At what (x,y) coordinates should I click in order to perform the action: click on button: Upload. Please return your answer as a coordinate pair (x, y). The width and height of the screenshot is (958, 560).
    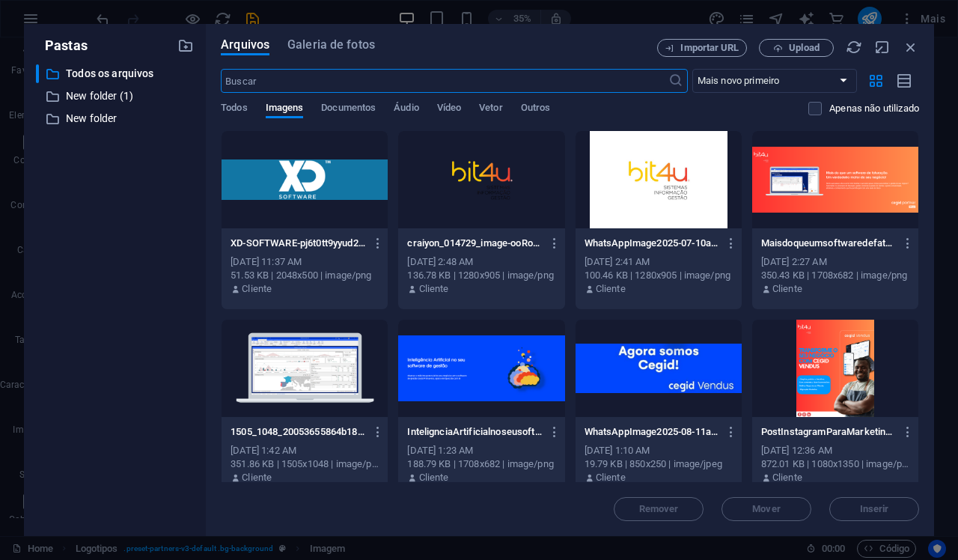
    Looking at the image, I should click on (797, 48).